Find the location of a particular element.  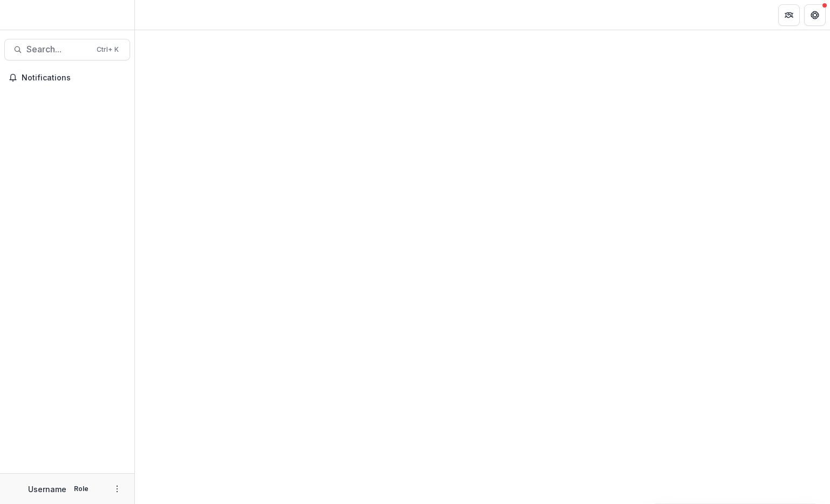

button: Search... is located at coordinates (67, 50).